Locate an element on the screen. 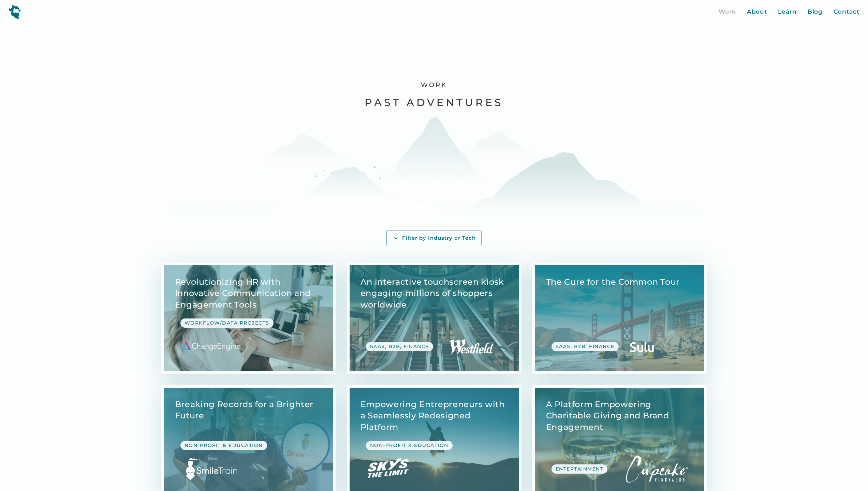  img: yeti logo icon is located at coordinates (15, 11).